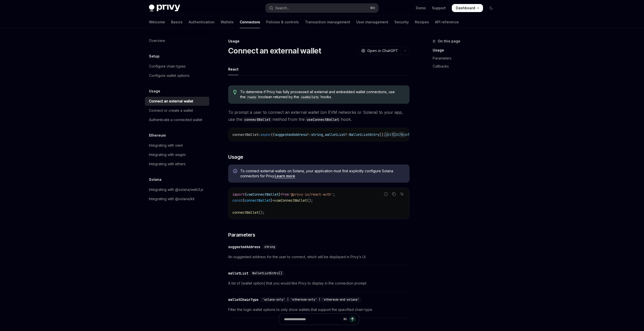 The width and height of the screenshot is (644, 331). I want to click on a: Integrating with ethers, so click(177, 164).